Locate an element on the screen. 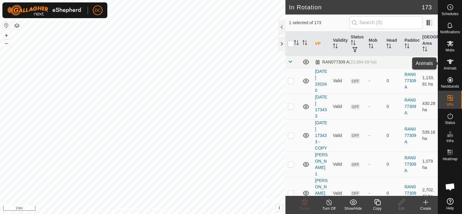  input: Search (S) is located at coordinates (386, 23).